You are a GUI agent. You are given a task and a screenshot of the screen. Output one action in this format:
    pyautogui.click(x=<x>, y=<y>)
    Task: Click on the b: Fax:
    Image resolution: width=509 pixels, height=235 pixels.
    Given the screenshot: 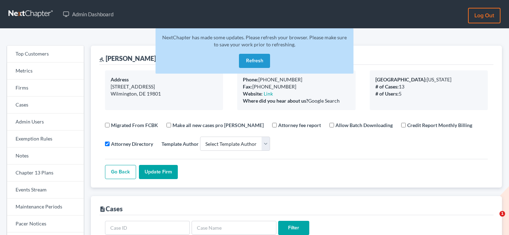 What is the action you would take?
    pyautogui.click(x=247, y=86)
    